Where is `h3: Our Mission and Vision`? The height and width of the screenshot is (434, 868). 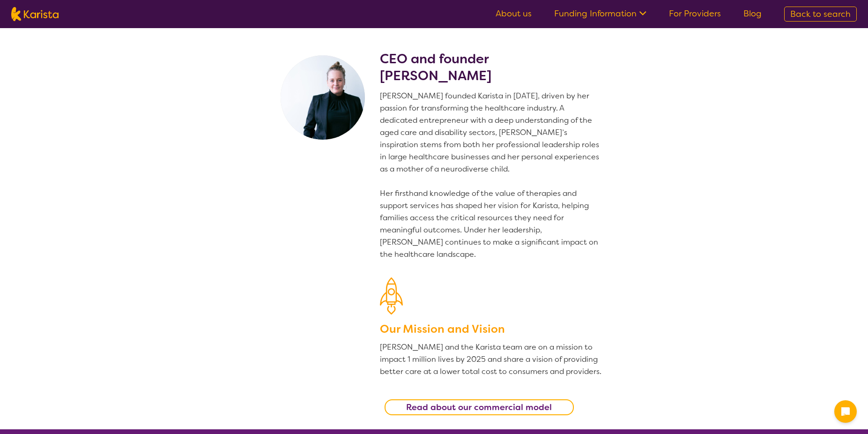
h3: Our Mission and Vision is located at coordinates (491, 328).